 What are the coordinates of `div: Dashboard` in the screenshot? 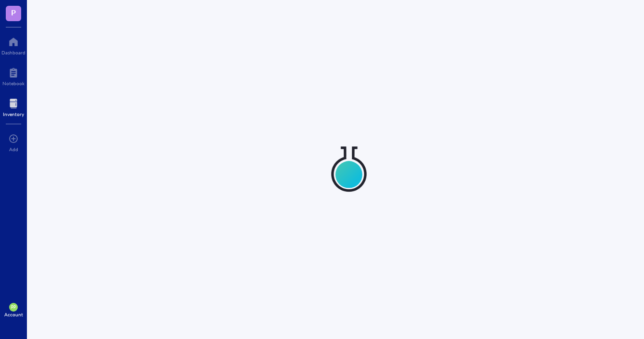 It's located at (13, 52).